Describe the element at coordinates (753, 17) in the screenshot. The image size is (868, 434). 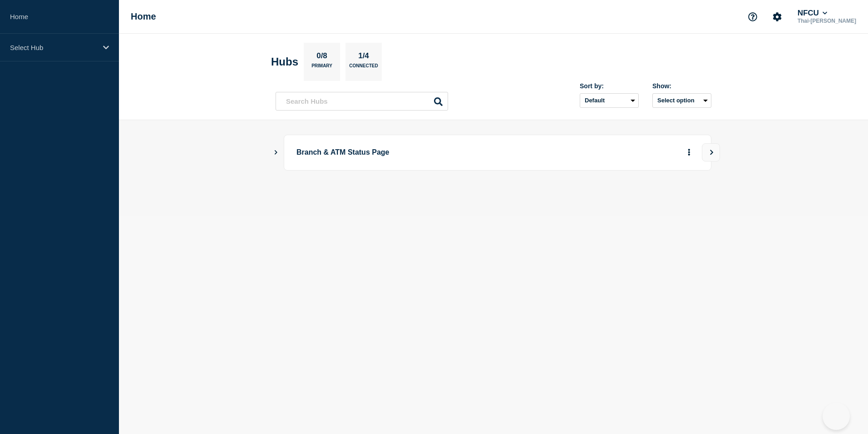
I see `button: Support` at that location.